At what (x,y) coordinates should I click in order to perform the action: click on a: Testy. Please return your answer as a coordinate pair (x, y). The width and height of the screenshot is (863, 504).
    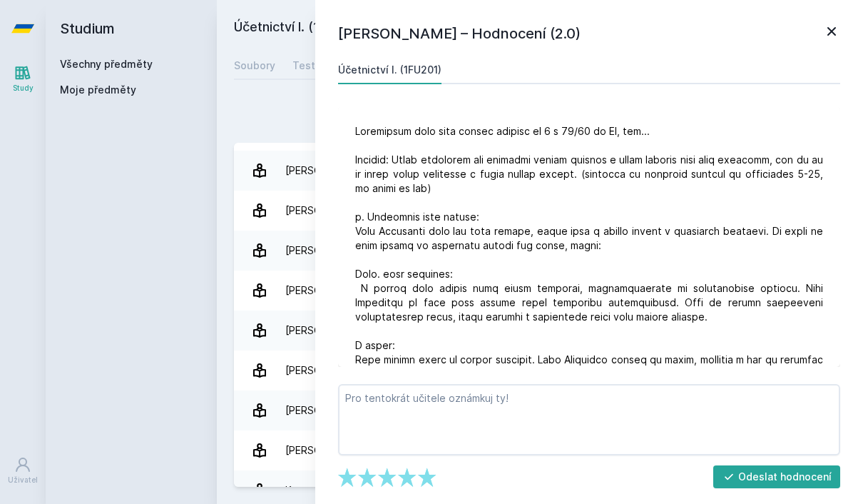
    Looking at the image, I should click on (307, 65).